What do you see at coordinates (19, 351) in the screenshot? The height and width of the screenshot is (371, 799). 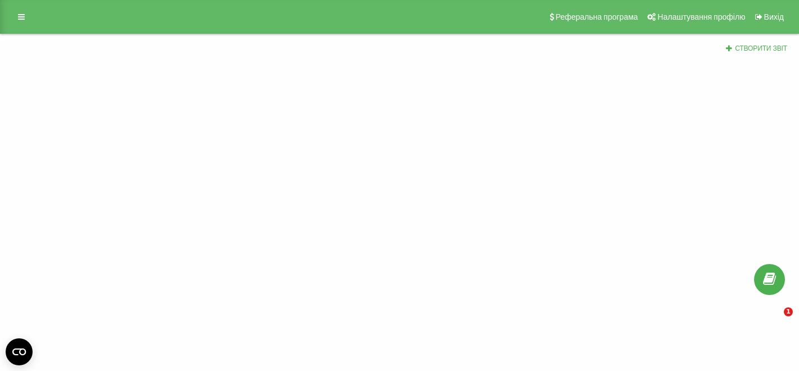 I see `button: Open CMP widget` at bounding box center [19, 351].